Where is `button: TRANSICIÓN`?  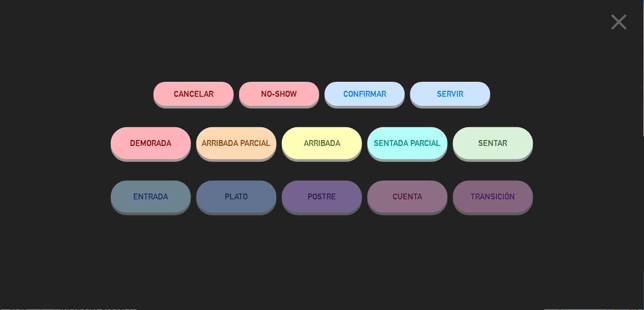
button: TRANSICIÓN is located at coordinates (493, 196).